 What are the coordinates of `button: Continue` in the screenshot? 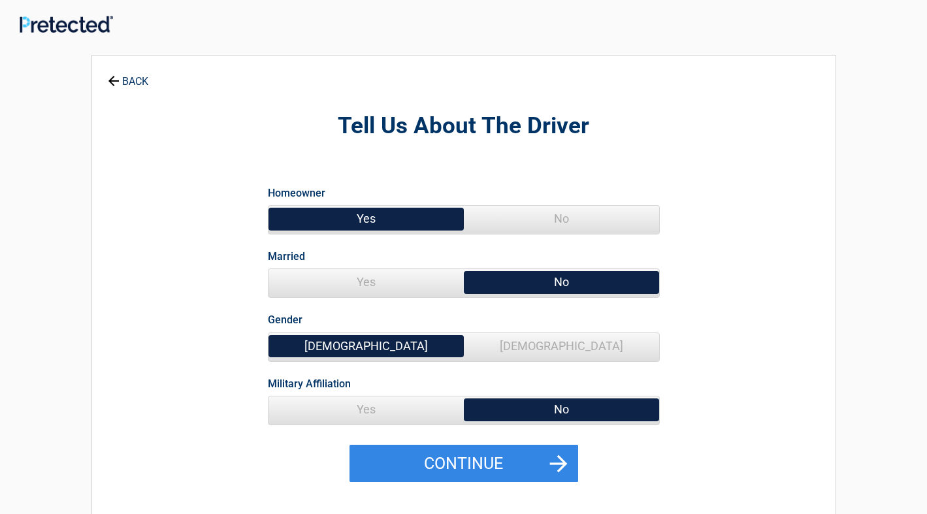 It's located at (464, 464).